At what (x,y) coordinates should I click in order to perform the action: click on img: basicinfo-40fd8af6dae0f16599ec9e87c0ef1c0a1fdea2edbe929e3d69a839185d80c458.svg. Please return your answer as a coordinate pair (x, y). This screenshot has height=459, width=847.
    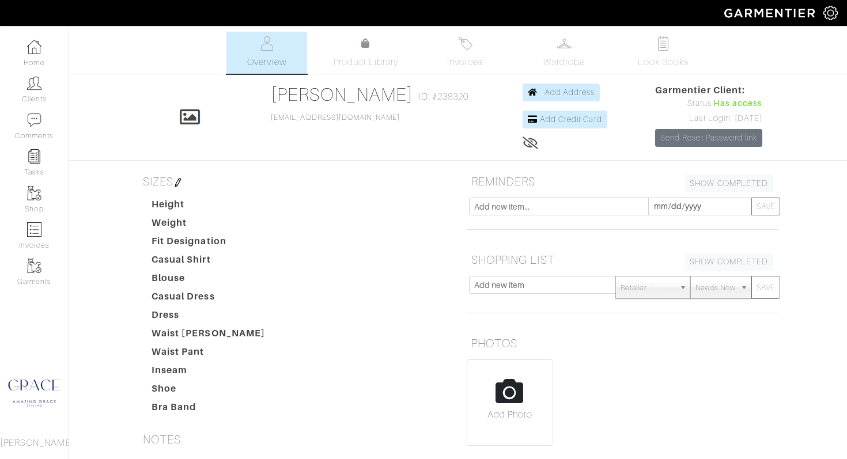
    Looking at the image, I should click on (267, 43).